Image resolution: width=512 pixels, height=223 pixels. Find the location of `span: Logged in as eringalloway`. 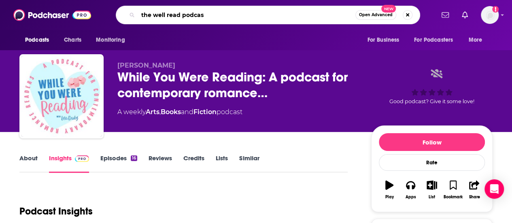

span: Logged in as eringalloway is located at coordinates (490, 15).